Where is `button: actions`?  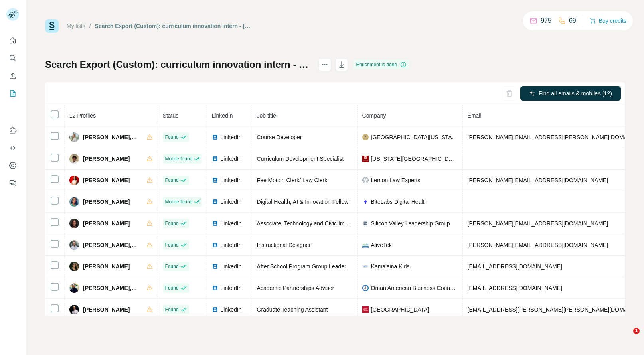
button: actions is located at coordinates (325, 64).